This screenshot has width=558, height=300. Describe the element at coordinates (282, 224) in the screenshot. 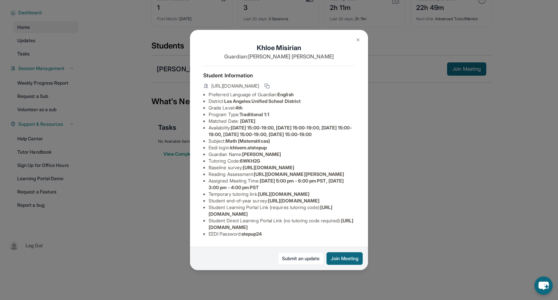

I see `li: Student Direct Learning Portal Link (no tutoring code required) :` at that location.